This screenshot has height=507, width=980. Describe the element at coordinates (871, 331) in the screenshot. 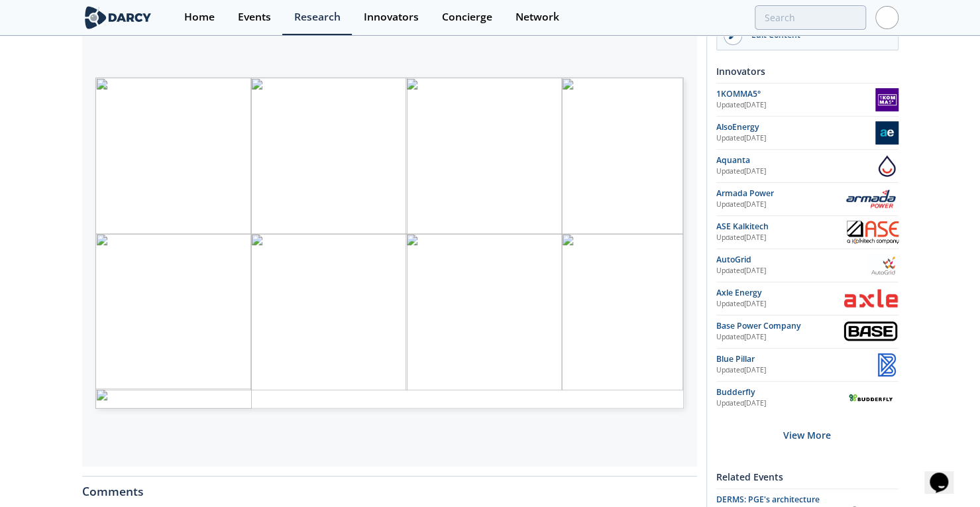

I see `img: Base Power Company` at that location.